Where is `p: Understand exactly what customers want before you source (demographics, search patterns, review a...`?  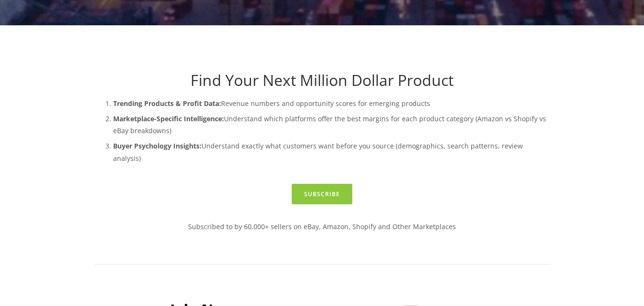
p: Understand exactly what customers want before you source (demographics, search patterns, review a... is located at coordinates (332, 152).